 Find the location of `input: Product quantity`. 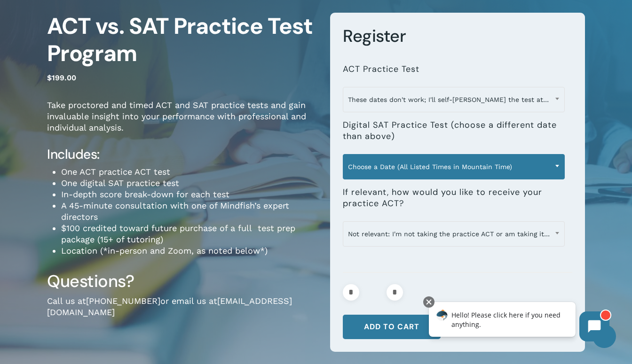

input: Product quantity is located at coordinates (373, 292).